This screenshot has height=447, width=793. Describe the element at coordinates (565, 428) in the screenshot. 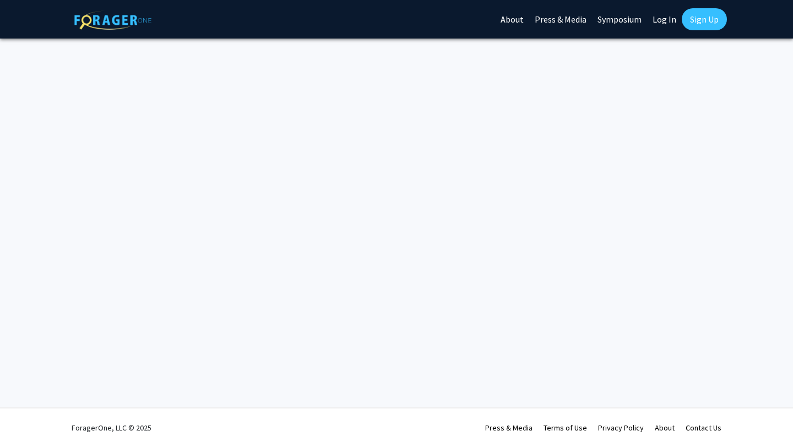

I see `a: Terms of Use` at that location.